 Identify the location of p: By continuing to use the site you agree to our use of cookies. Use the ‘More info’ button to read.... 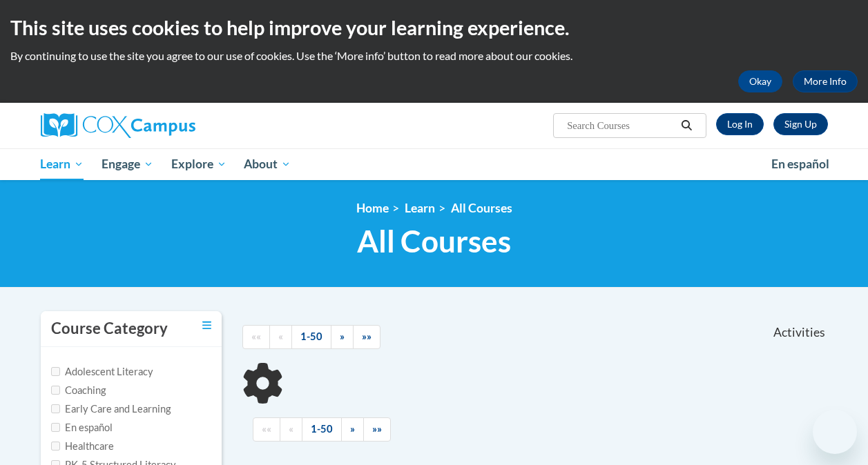
(434, 56).